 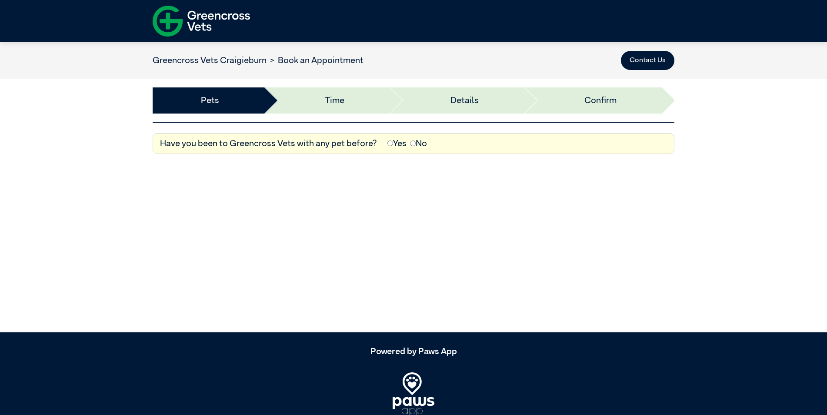 What do you see at coordinates (397, 144) in the screenshot?
I see `label: Yes` at bounding box center [397, 144].